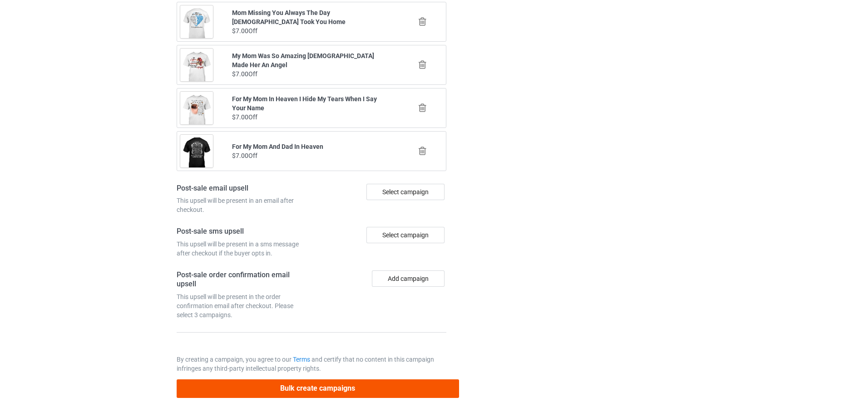 This screenshot has height=417, width=865. Describe the element at coordinates (277, 147) in the screenshot. I see `b: For My Mom And Dad In Heaven` at that location.